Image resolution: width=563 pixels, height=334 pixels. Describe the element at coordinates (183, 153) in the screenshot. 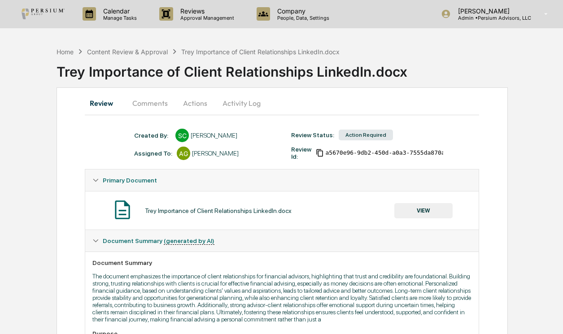

I see `div: AG` at that location.